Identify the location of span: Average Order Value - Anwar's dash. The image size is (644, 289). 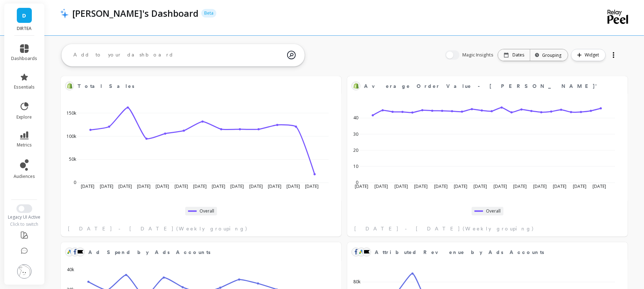
(482, 86).